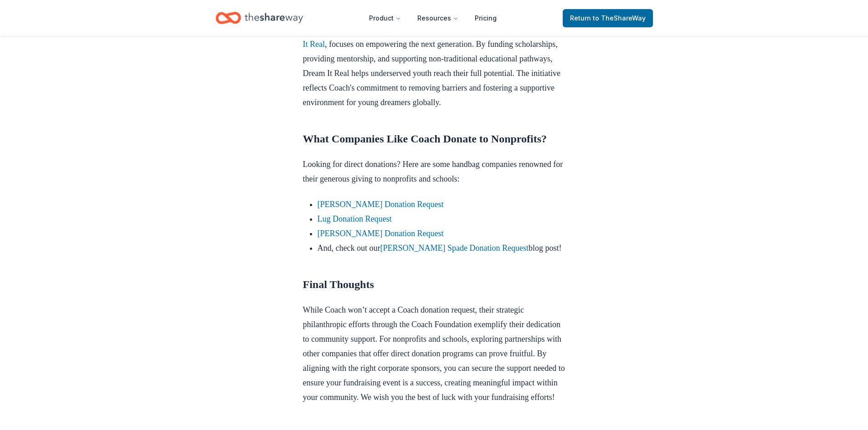 The image size is (868, 430). I want to click on a: Lug Donation Request, so click(354, 219).